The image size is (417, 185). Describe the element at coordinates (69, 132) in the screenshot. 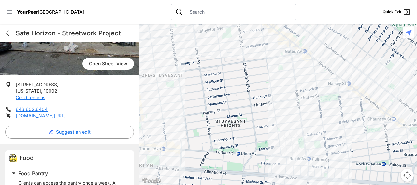

I see `button: Suggest an edit` at that location.